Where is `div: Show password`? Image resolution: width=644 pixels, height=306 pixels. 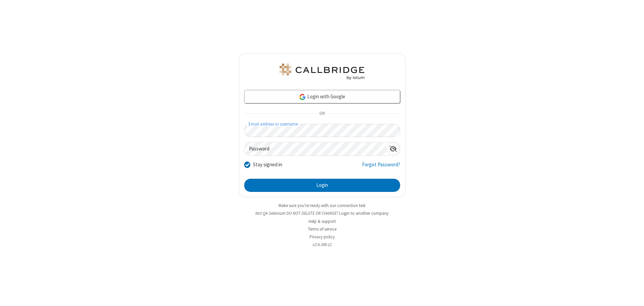
div: Show password is located at coordinates (393, 148).